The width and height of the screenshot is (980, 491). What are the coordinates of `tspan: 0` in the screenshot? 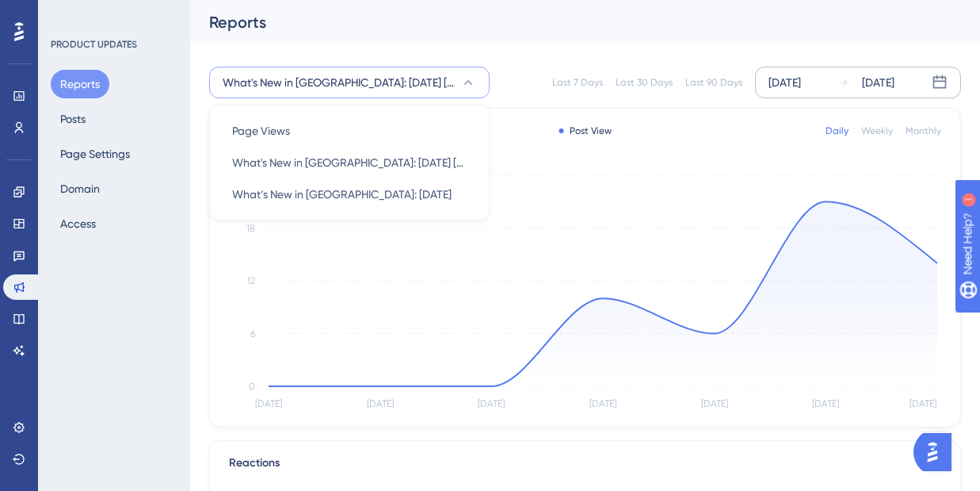 It's located at (252, 386).